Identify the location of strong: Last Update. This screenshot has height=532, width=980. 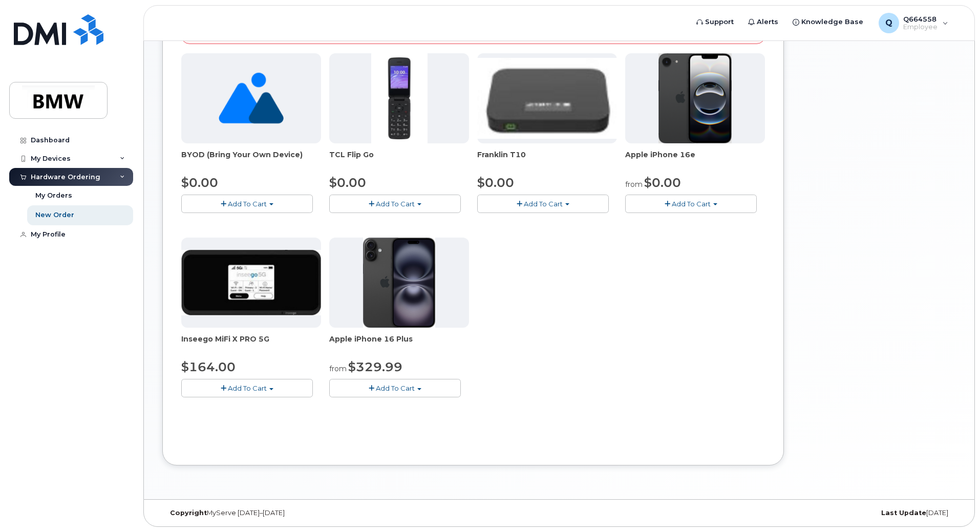
(904, 513).